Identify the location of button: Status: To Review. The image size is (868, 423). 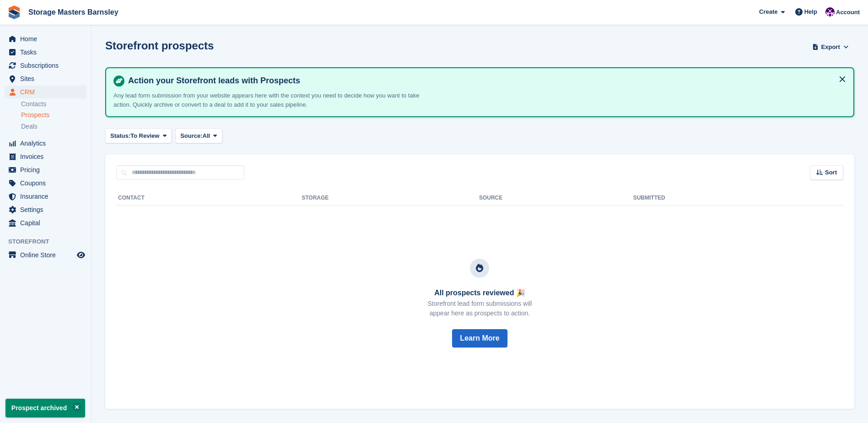
(138, 135).